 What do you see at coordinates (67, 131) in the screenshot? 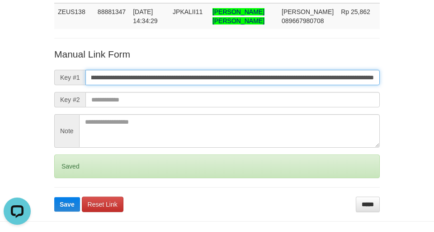
I see `span: Note` at bounding box center [67, 131].